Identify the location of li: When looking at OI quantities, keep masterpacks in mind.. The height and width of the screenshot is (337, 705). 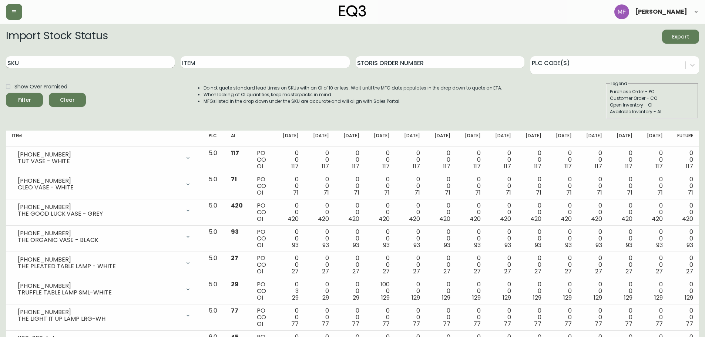
(353, 95).